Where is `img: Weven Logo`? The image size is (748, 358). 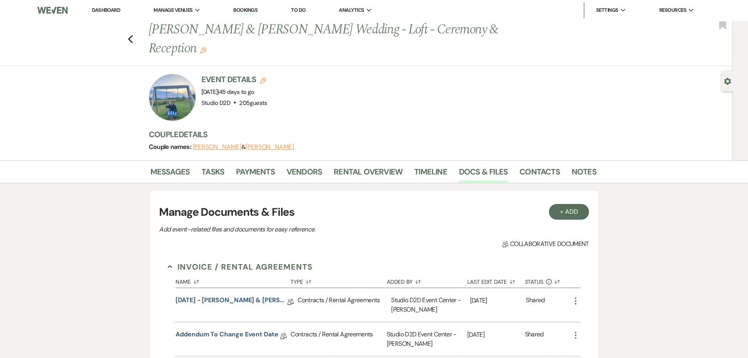 img: Weven Logo is located at coordinates (52, 10).